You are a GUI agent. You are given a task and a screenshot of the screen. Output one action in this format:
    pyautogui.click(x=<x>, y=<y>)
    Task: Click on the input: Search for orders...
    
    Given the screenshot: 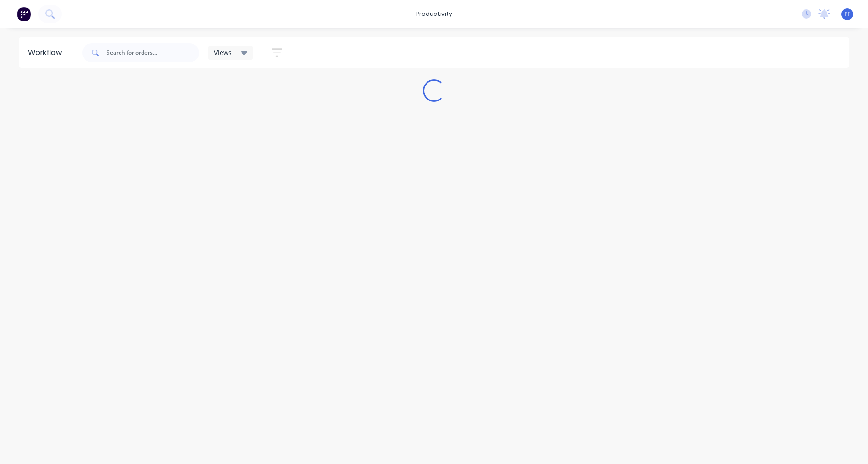 What is the action you would take?
    pyautogui.click(x=153, y=52)
    